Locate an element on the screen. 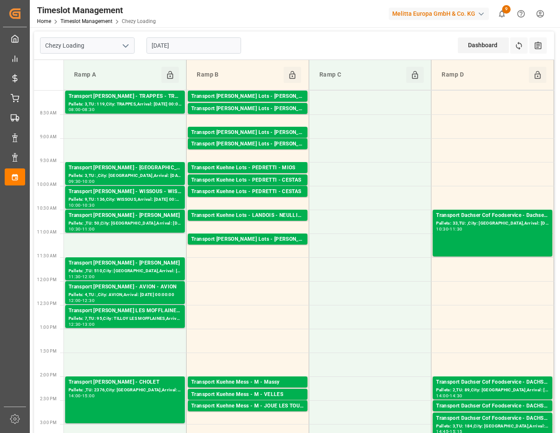 This screenshot has width=560, height=433. span: 10:30 AM is located at coordinates (47, 208).